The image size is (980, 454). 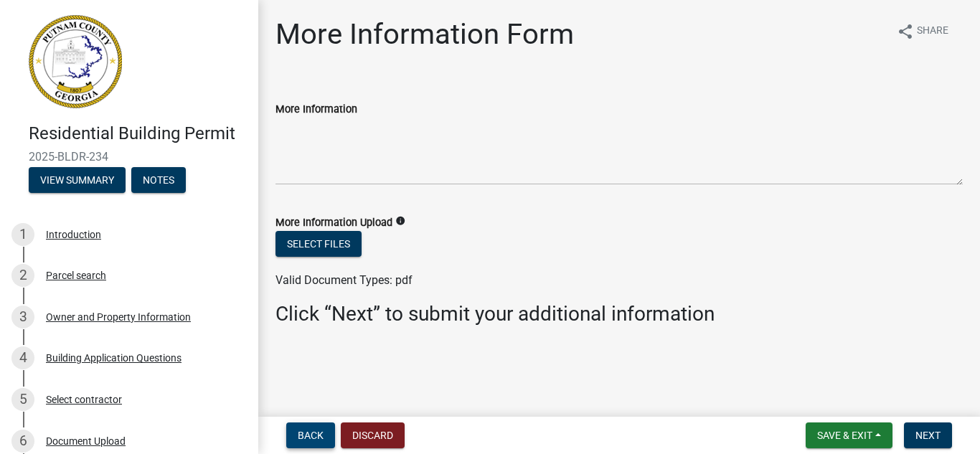 What do you see at coordinates (76, 275) in the screenshot?
I see `div: Parcel search` at bounding box center [76, 275].